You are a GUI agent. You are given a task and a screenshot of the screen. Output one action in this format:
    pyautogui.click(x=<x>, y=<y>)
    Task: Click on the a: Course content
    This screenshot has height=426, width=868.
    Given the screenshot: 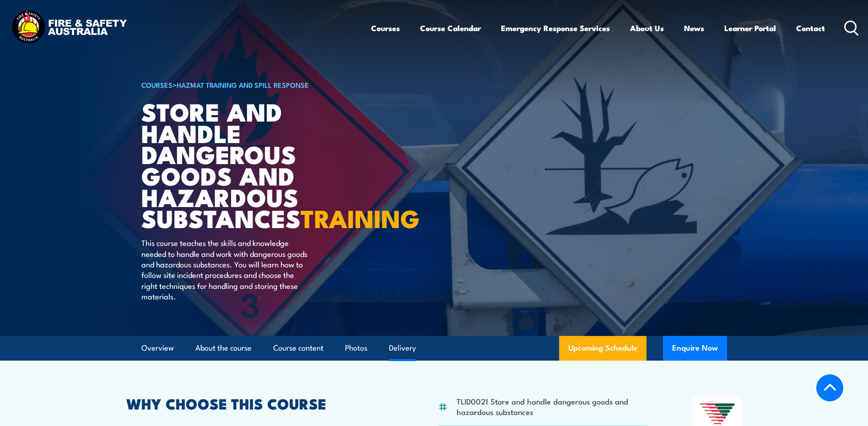 What is the action you would take?
    pyautogui.click(x=298, y=348)
    